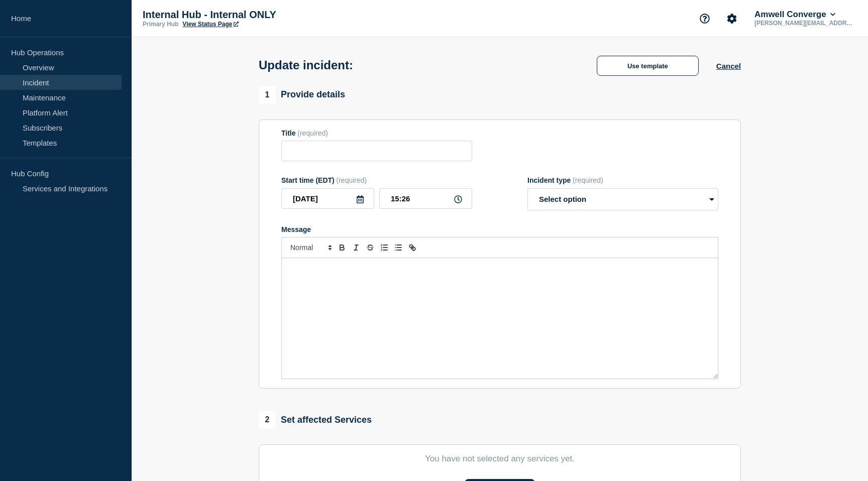  I want to click on p: Internal Hub - Internal ONLY, so click(243, 14).